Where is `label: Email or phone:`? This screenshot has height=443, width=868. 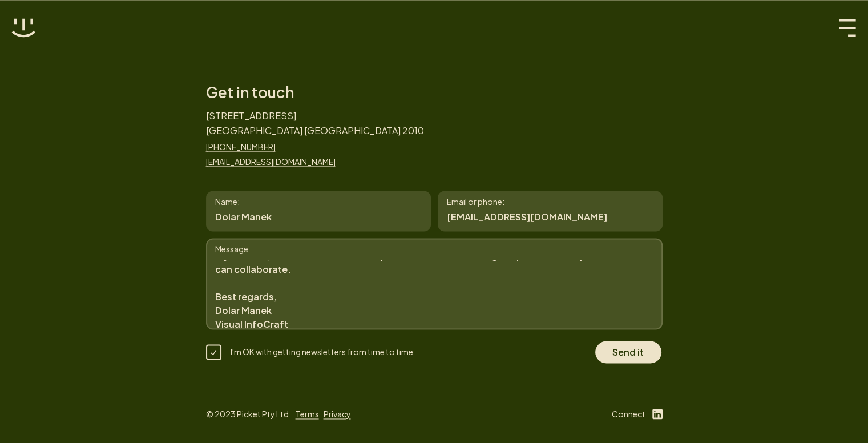 label: Email or phone: is located at coordinates (476, 202).